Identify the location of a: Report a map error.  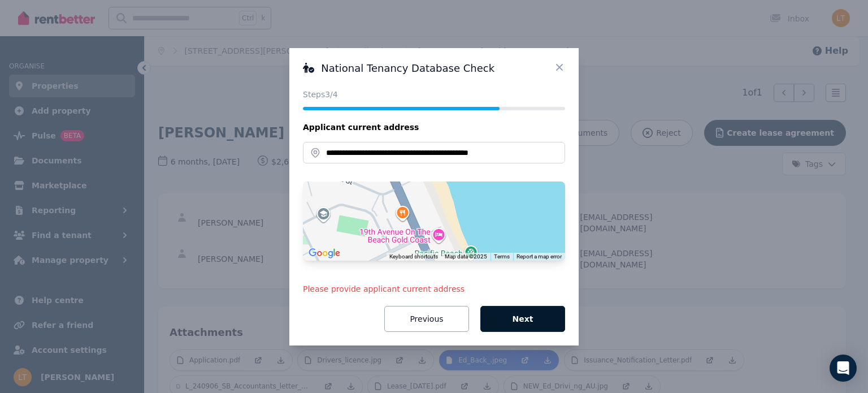
(539, 256).